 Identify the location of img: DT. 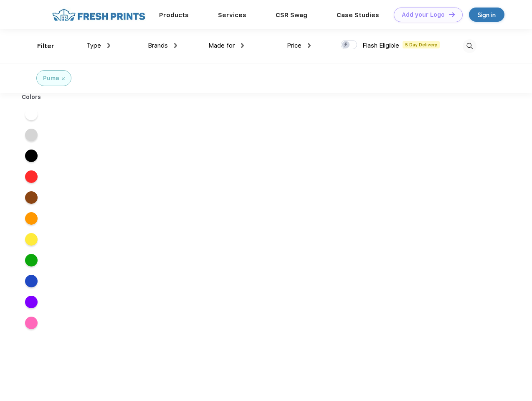
(452, 14).